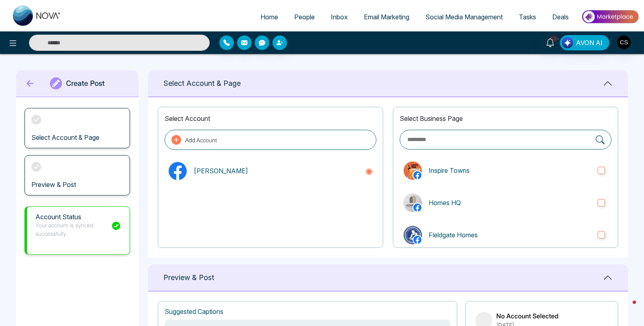 The image size is (644, 326). Describe the element at coordinates (201, 140) in the screenshot. I see `p: Add Account` at that location.